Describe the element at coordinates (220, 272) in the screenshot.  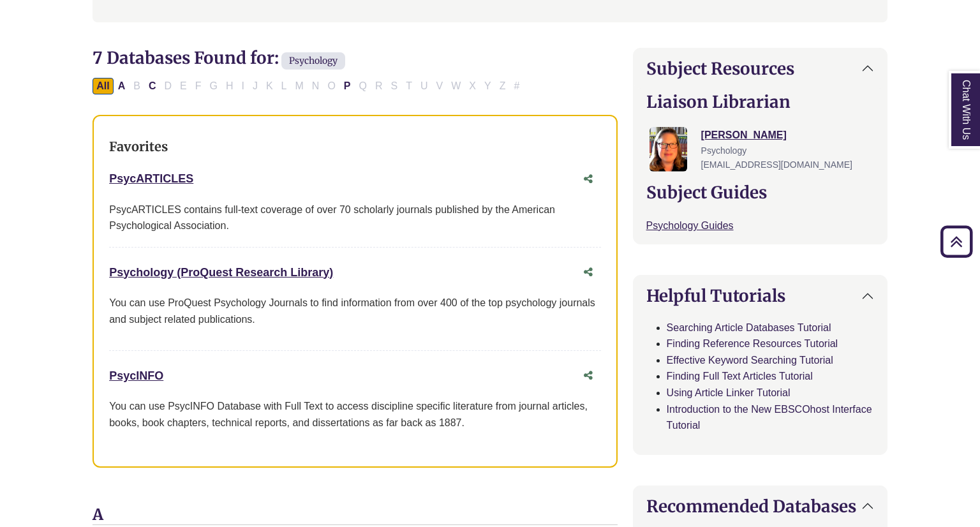
I see `a: Psychology (ProQuest Research Library)` at that location.